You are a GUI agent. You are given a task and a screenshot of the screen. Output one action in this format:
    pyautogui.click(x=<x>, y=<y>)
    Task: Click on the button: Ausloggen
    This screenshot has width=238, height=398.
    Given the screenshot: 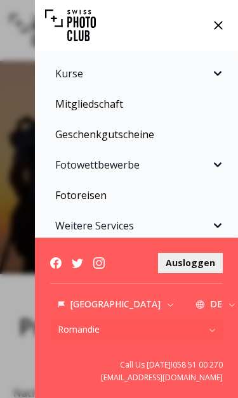 What is the action you would take?
    pyautogui.click(x=190, y=263)
    